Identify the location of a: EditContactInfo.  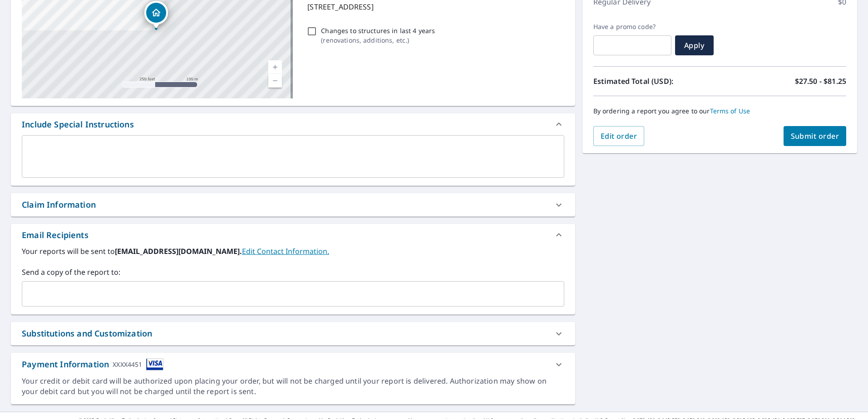
(285, 251).